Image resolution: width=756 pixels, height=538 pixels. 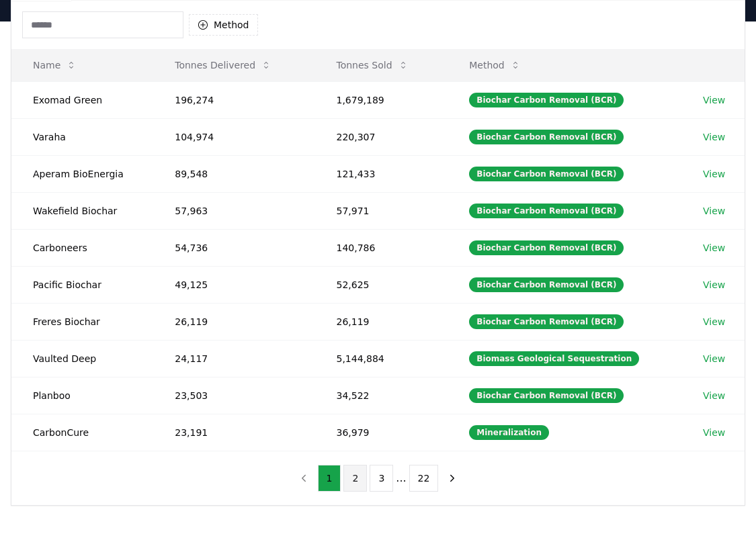 What do you see at coordinates (509, 432) in the screenshot?
I see `div: Mineralization` at bounding box center [509, 432].